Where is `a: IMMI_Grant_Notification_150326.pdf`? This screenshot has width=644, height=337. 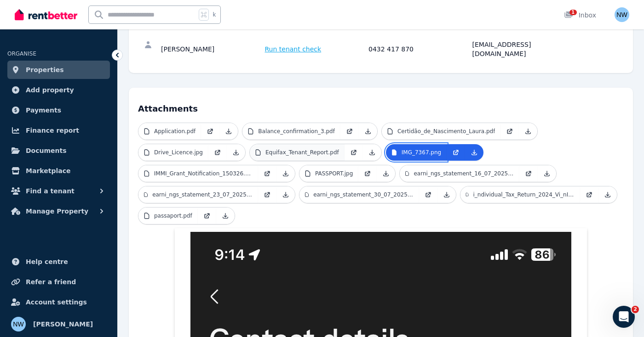 a: IMMI_Grant_Notification_150326.pdf is located at coordinates (198, 173).